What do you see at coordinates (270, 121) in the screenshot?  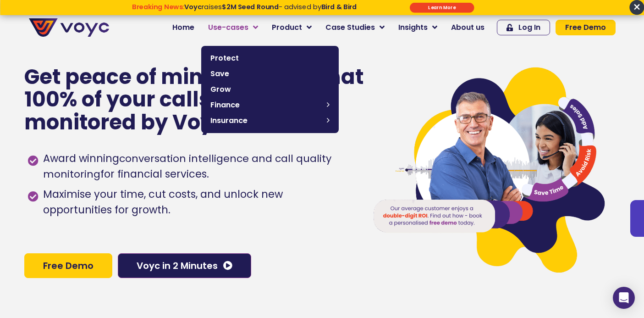 I see `a: Insurance` at bounding box center [270, 121].